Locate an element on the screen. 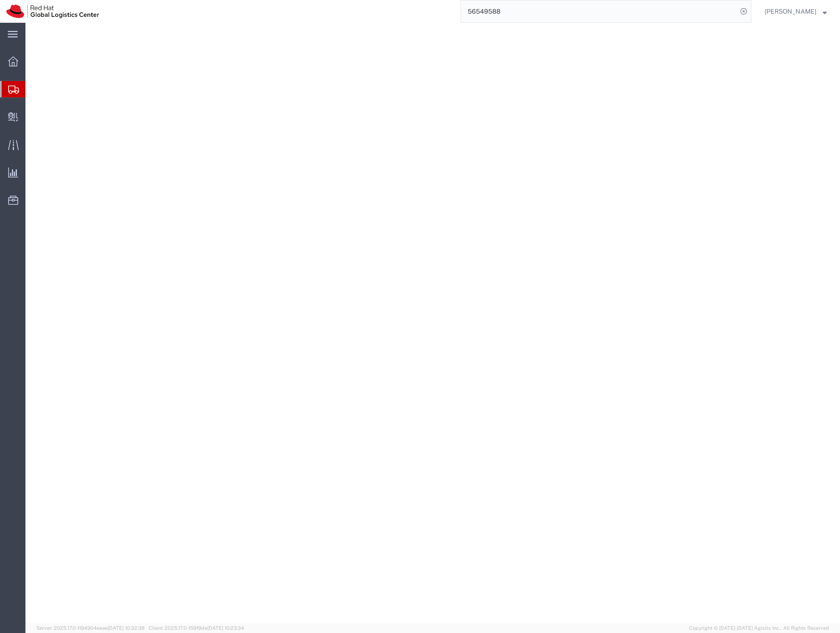 The height and width of the screenshot is (633, 840). span: Sona Mala is located at coordinates (791, 11).